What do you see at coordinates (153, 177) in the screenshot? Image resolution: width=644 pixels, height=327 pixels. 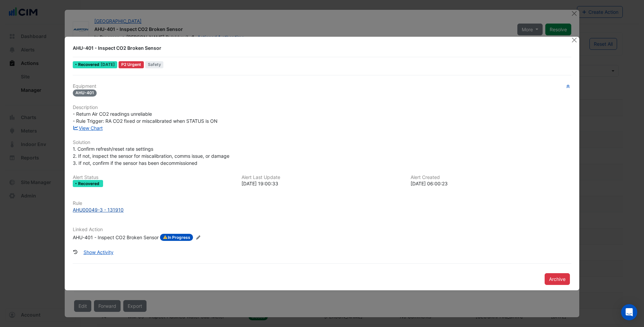 I see `h6: Alert Status` at bounding box center [153, 177].